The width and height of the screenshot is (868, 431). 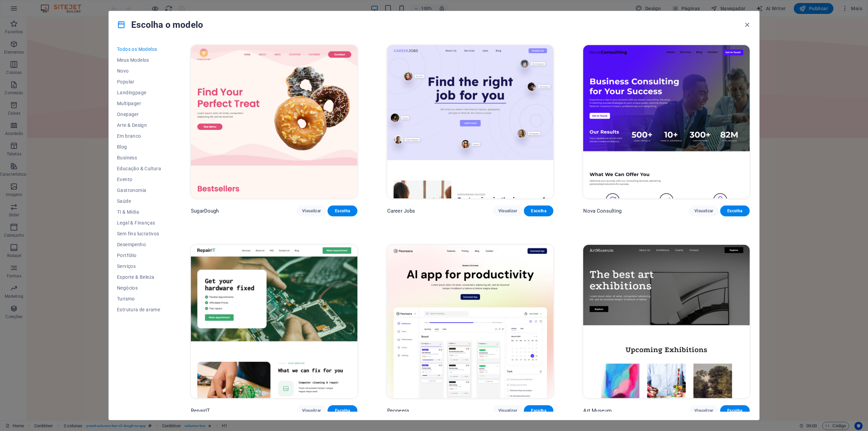 I want to click on span: Legal & Finanças, so click(x=139, y=223).